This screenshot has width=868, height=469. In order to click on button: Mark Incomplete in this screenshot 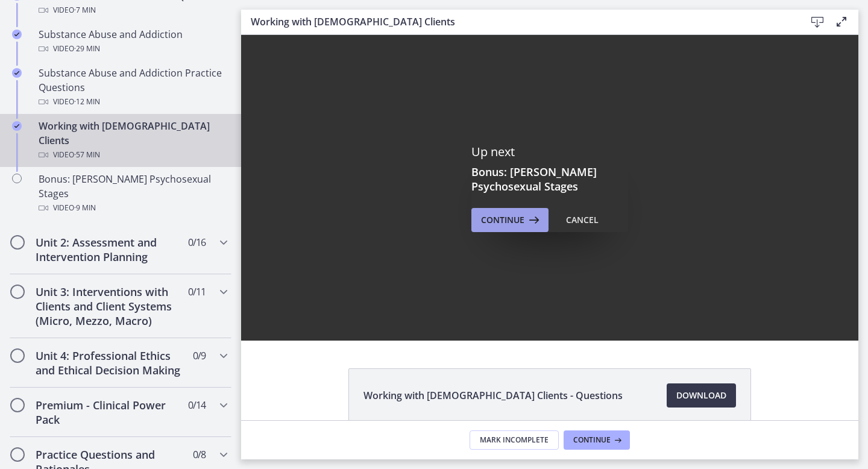, I will do `click(515, 440)`.